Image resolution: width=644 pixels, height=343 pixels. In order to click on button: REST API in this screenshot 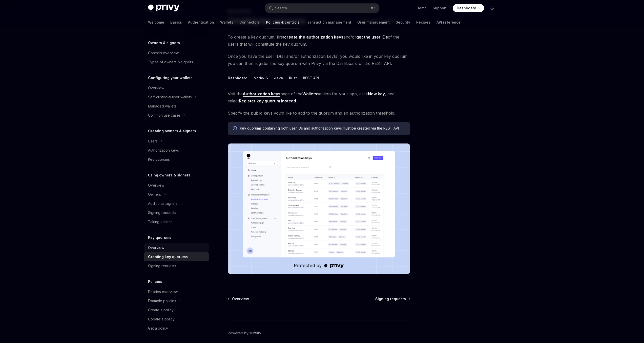, I will do `click(311, 78)`.